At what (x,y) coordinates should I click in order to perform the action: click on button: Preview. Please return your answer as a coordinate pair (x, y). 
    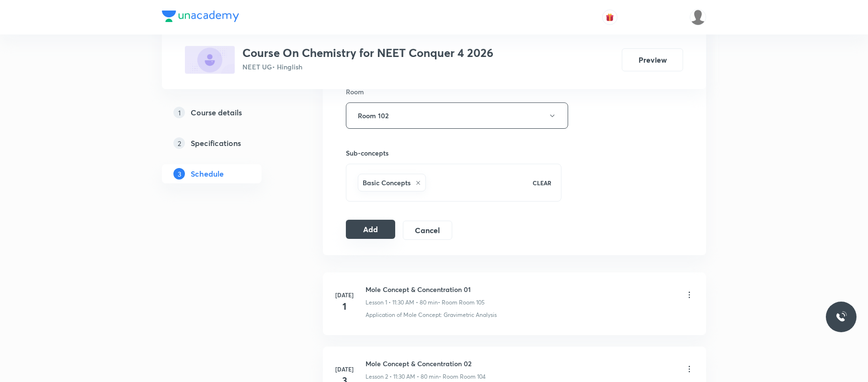
    Looking at the image, I should click on (653, 60).